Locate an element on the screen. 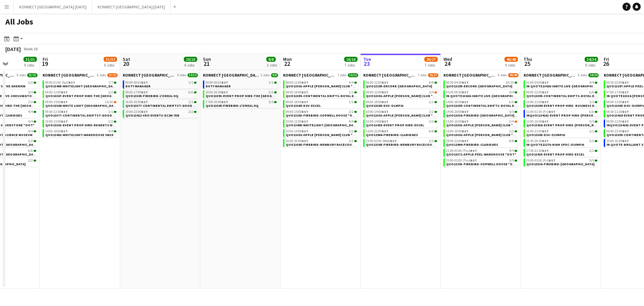 Image resolution: width=644 pixels, height=306 pixels. span: 00:00-00:01 is located at coordinates (136, 83).